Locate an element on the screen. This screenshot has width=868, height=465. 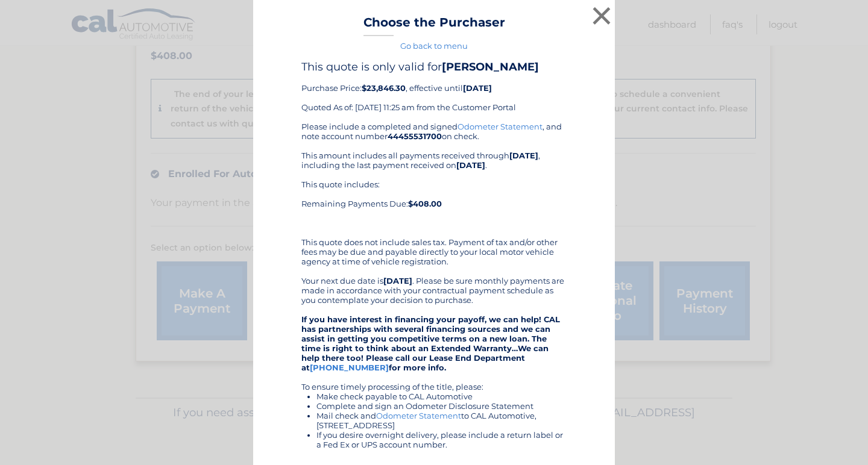
a: Go back to menu is located at coordinates (434, 45).